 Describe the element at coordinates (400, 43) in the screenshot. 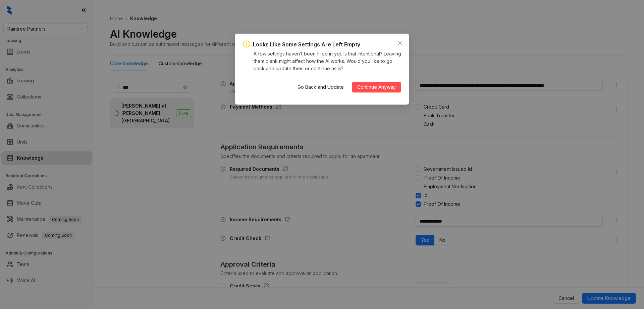

I see `button: Close` at that location.